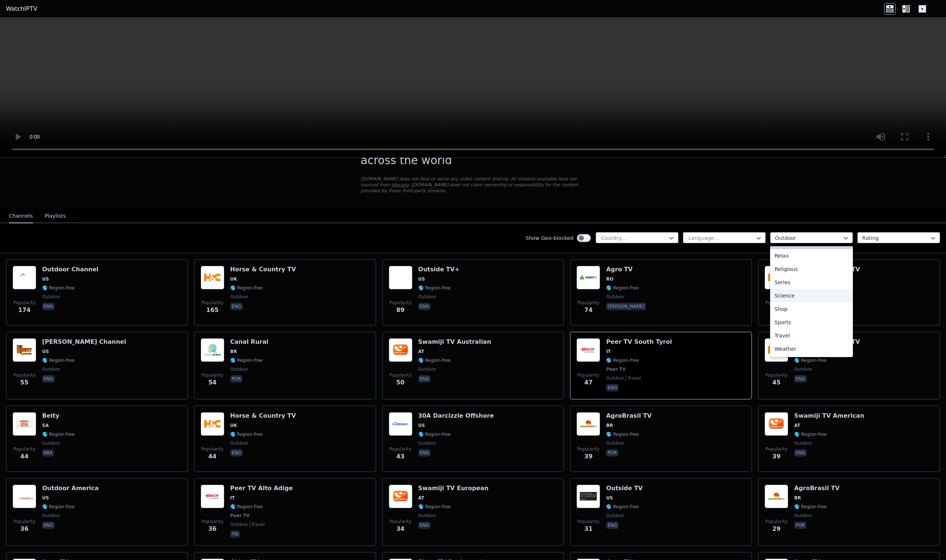  I want to click on span: UK, so click(234, 279).